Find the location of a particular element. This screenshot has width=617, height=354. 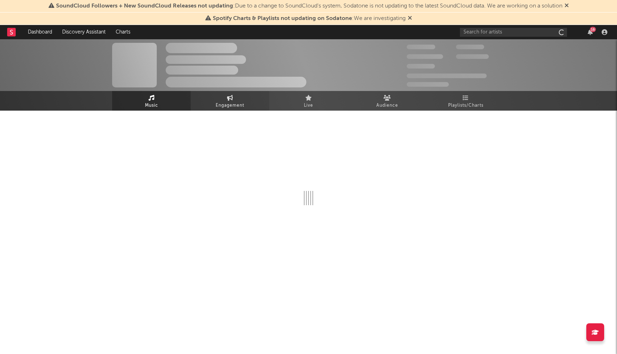

span: Live is located at coordinates (309, 106).